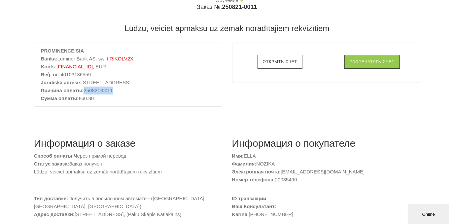 The width and height of the screenshot is (454, 224). I want to click on strong: Banka:, so click(49, 59).